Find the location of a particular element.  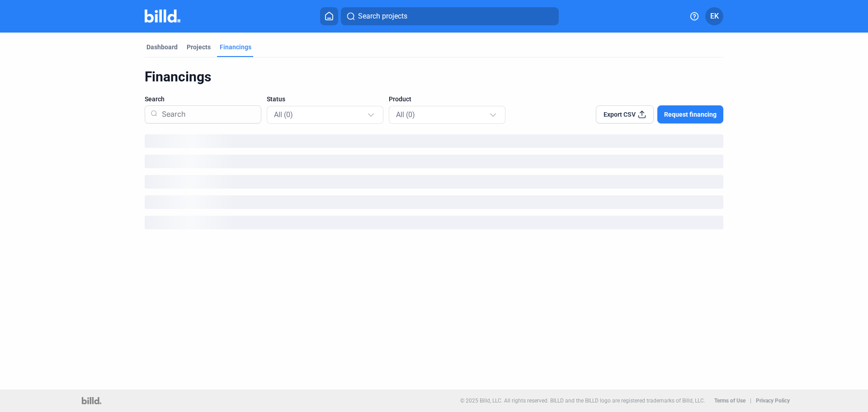

img: logo is located at coordinates (91, 400).